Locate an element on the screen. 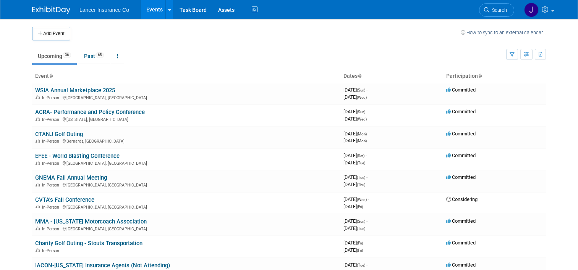 The height and width of the screenshot is (270, 578). span: Lancer Insurance Co is located at coordinates (104, 10).